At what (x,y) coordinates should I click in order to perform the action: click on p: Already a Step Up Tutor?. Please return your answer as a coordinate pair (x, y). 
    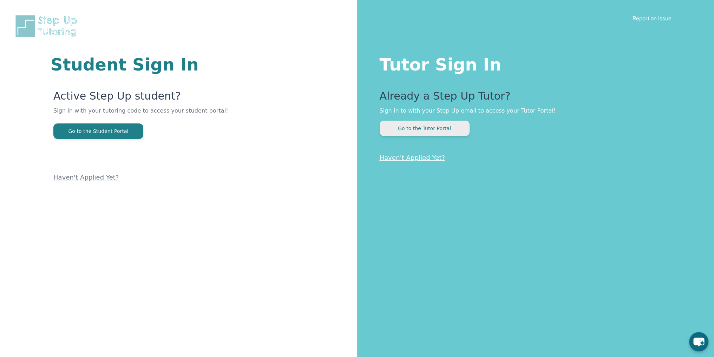
    Looking at the image, I should click on (533, 98).